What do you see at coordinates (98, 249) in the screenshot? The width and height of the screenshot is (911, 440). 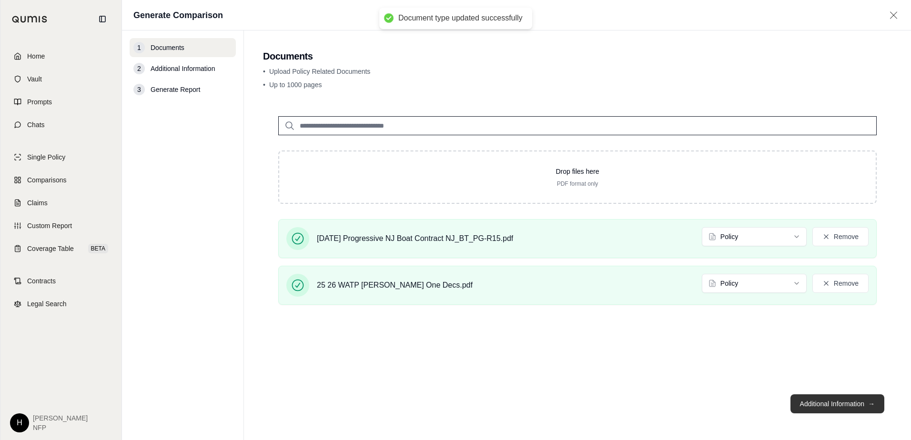 I see `span: BETA` at bounding box center [98, 249].